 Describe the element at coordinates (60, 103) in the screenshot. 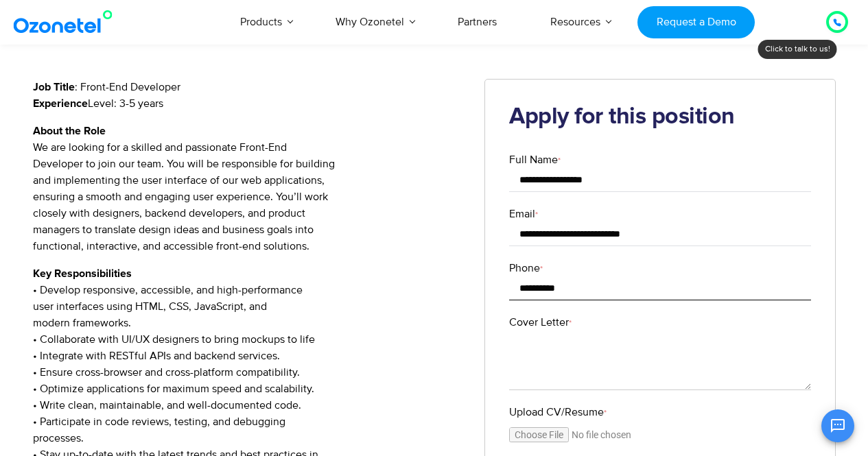

I see `strong: Experience` at that location.